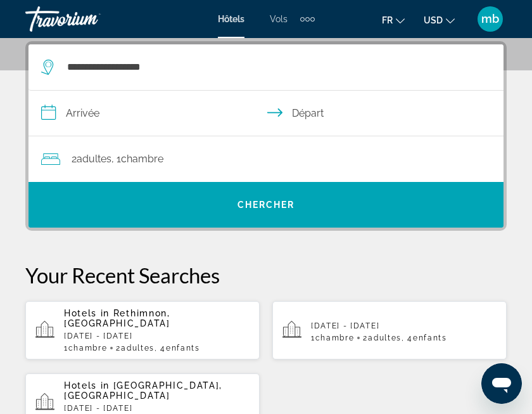 This screenshot has height=414, width=532. Describe the element at coordinates (89, 19) in the screenshot. I see `a: Travorium` at that location.